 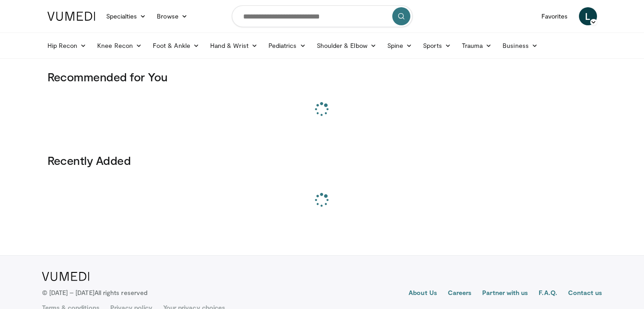 What do you see at coordinates (287, 46) in the screenshot?
I see `a: Pediatrics` at bounding box center [287, 46].